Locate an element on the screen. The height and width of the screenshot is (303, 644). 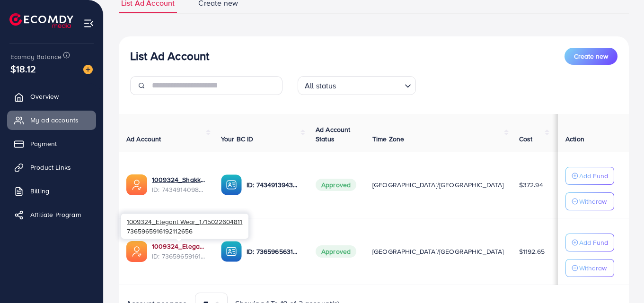
input: Search for option is located at coordinates (370, 85).